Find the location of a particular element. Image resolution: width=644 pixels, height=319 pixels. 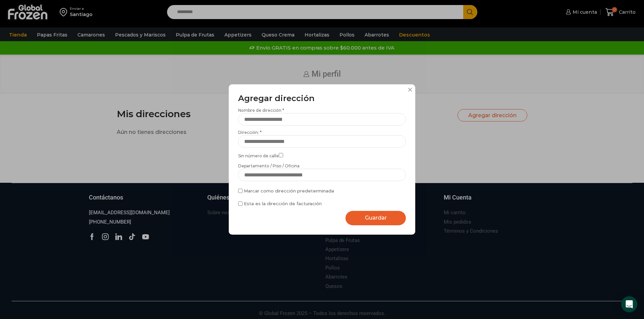

input: Esta es la dirección de facturación is located at coordinates (240, 203).